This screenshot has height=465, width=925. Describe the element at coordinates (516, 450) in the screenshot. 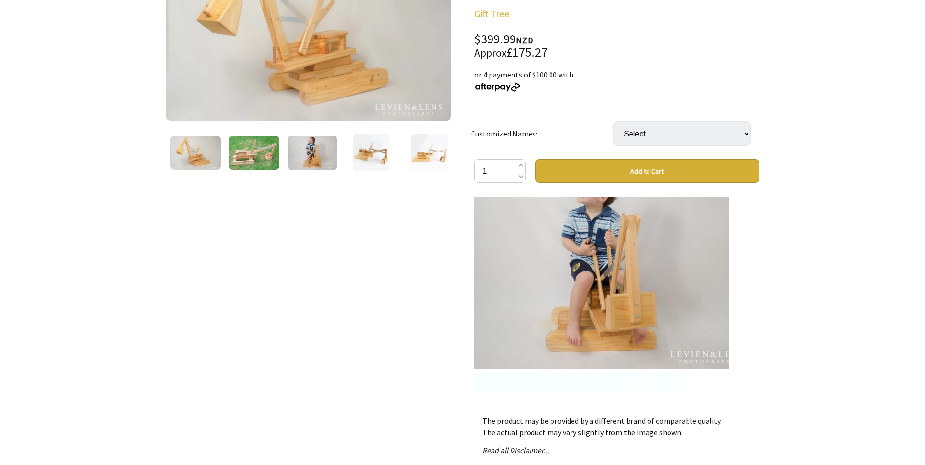

I see `a: Read all Disclaimer...` at that location.